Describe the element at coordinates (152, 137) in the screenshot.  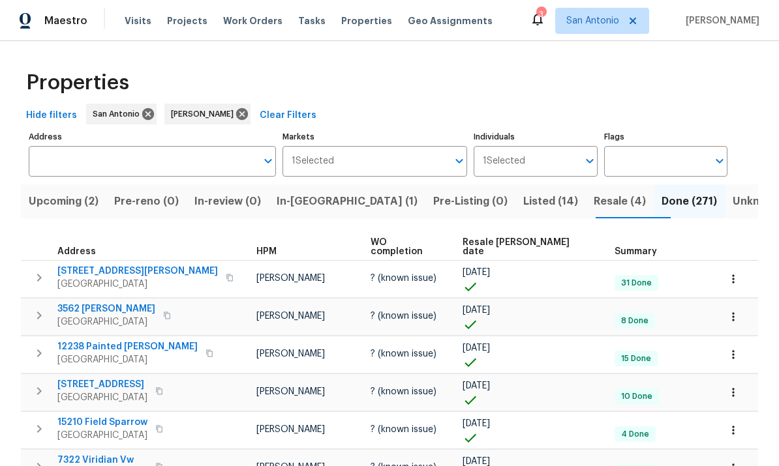
I see `label: Address` at that location.